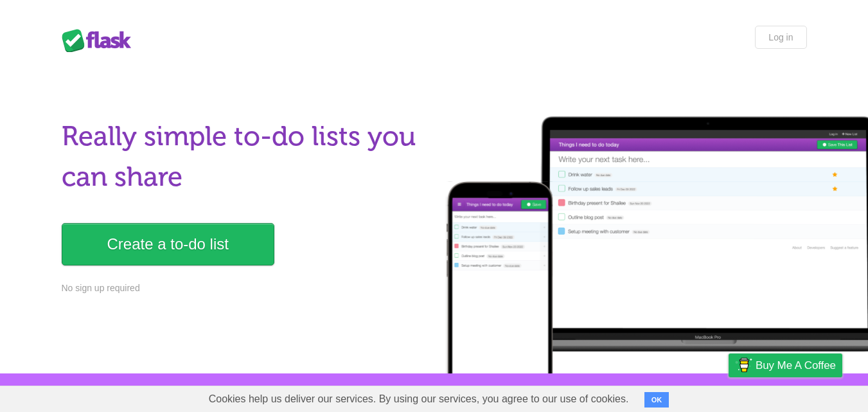 The width and height of the screenshot is (868, 412). Describe the element at coordinates (100, 40) in the screenshot. I see `div: Flask Lists` at that location.